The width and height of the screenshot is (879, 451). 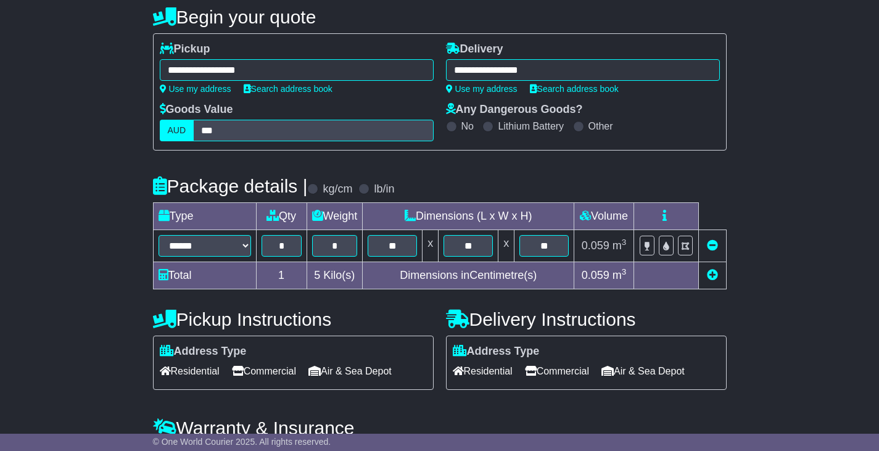 I want to click on label: Goods Value, so click(x=196, y=110).